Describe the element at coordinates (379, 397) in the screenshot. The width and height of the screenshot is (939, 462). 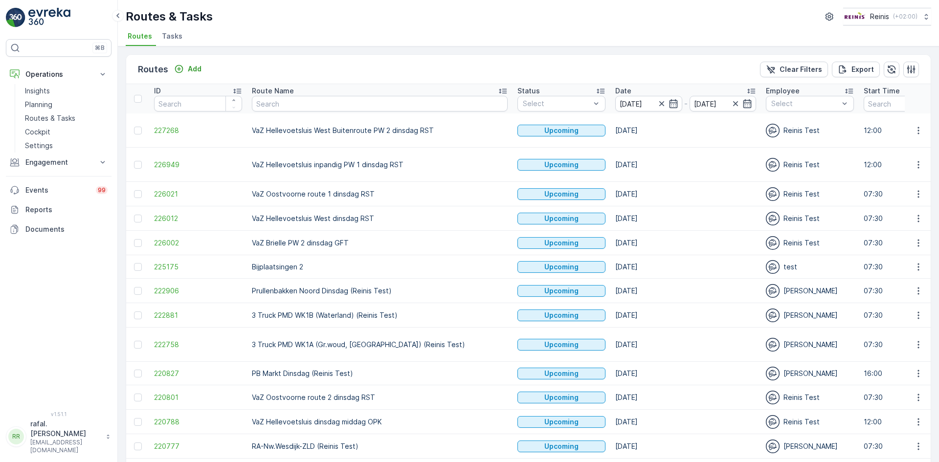
I see `p: VaZ Oostvoorne route 2 dinsdag RST` at that location.